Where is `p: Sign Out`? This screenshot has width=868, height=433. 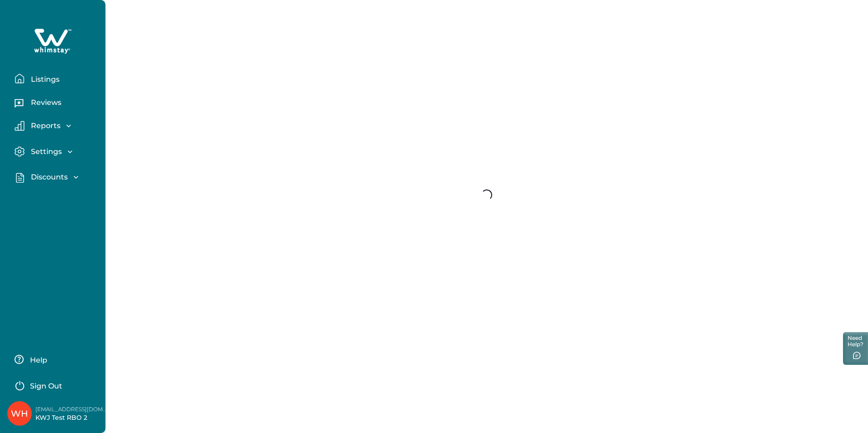
p: Sign Out is located at coordinates (46, 387).